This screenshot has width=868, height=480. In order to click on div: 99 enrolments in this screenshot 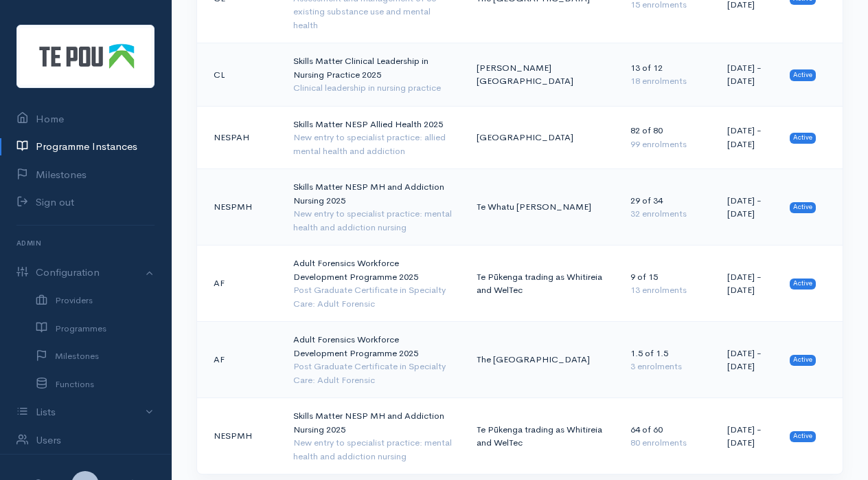, I will do `click(668, 144)`.